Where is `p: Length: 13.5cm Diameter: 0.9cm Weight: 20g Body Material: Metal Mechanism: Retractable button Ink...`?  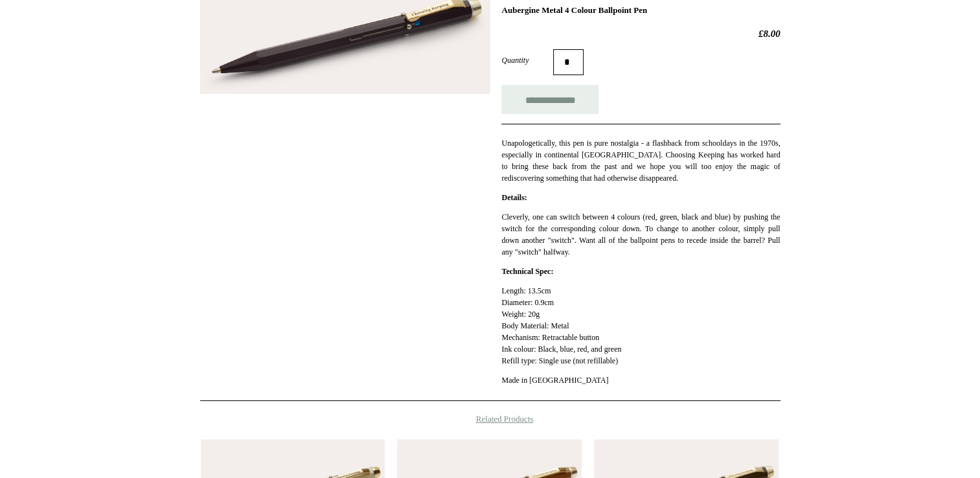
p: Length: 13.5cm Diameter: 0.9cm Weight: 20g Body Material: Metal Mechanism: Retractable button Ink... is located at coordinates (640, 325).